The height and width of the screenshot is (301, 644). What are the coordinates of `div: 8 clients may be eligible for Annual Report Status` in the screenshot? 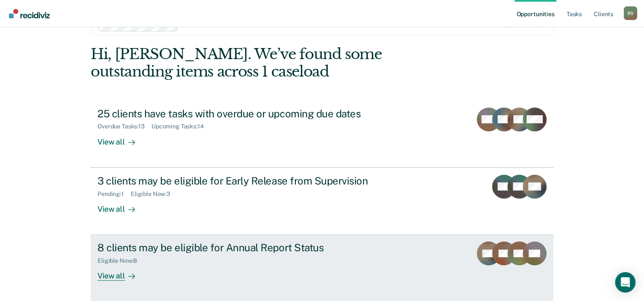 It's located at (247, 247).